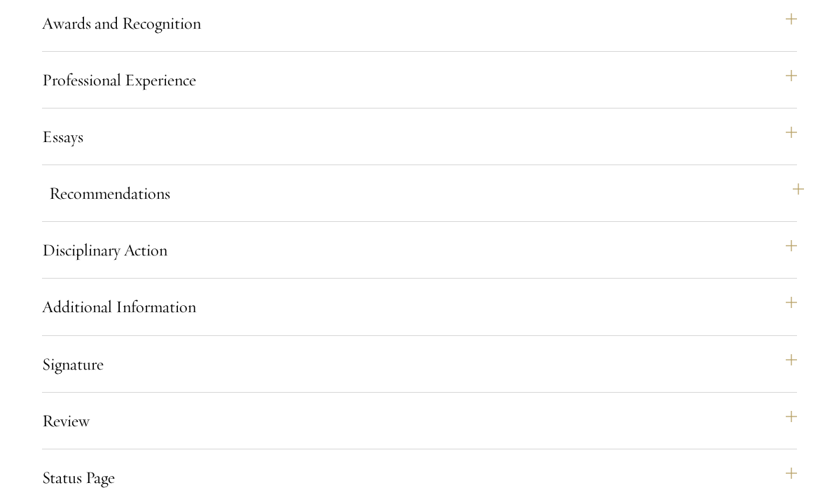 The width and height of the screenshot is (839, 504). What do you see at coordinates (426, 193) in the screenshot?
I see `button: Recommendations` at bounding box center [426, 193].